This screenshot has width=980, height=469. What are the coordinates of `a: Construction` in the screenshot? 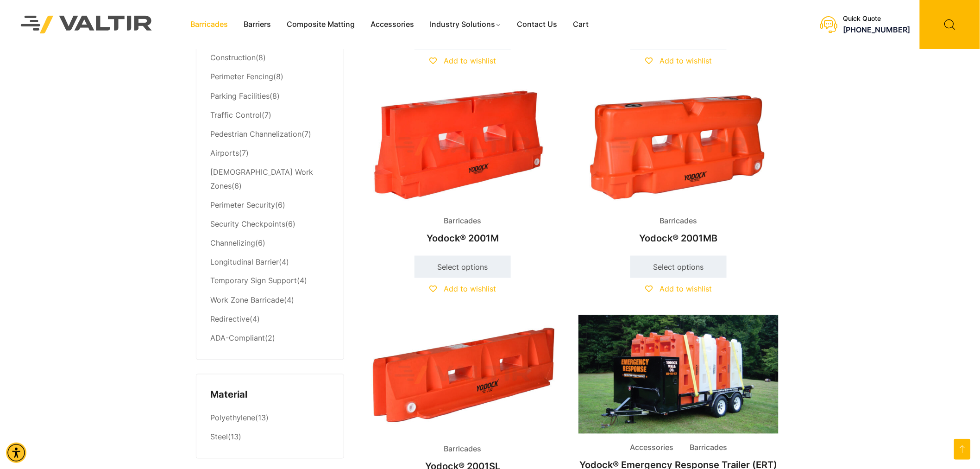 It's located at (233, 58).